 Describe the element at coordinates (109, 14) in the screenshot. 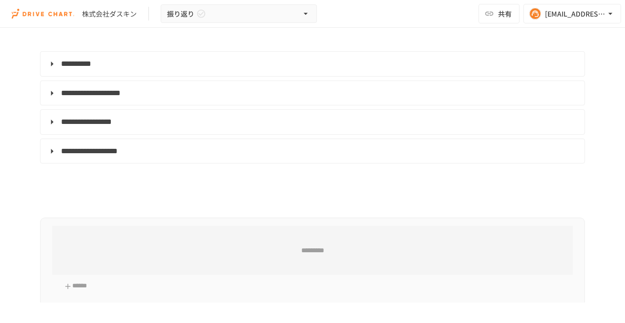

I see `div: 株式会社ダスキン` at that location.